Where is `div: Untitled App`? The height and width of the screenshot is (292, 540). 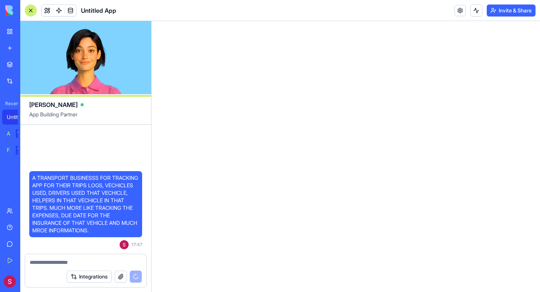
div: Untitled App is located at coordinates (17, 117).